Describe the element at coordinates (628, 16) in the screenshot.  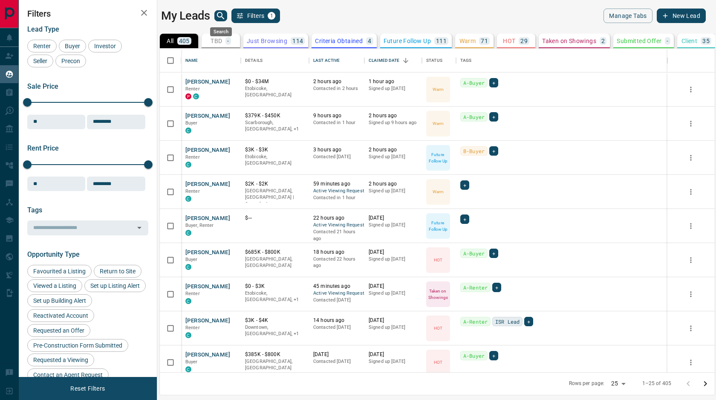
I see `button: Manage Tabs` at that location.